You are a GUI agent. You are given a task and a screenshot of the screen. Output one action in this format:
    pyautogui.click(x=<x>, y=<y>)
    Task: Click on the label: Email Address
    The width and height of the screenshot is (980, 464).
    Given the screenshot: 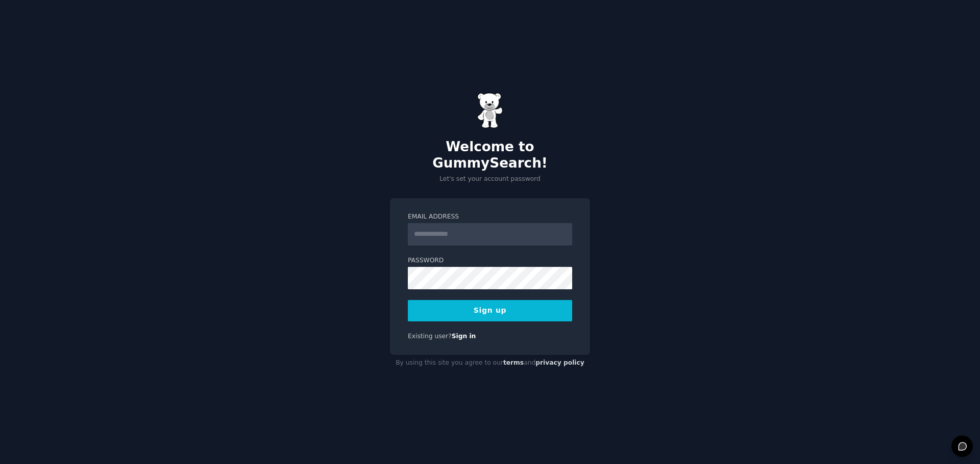 What is the action you would take?
    pyautogui.click(x=490, y=217)
    